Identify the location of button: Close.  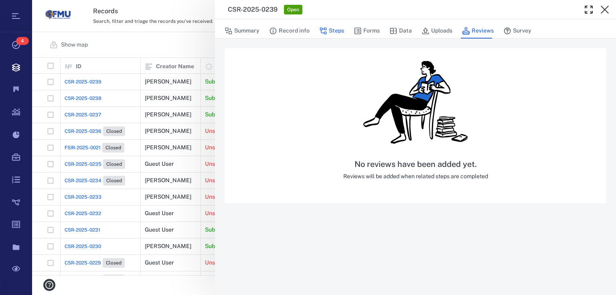
(605, 10).